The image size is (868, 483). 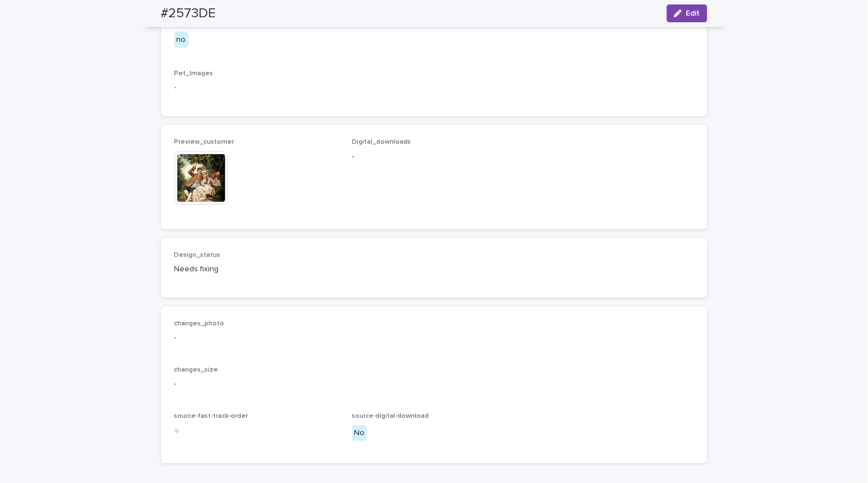 What do you see at coordinates (196, 371) in the screenshot?
I see `span: changes_size` at bounding box center [196, 371].